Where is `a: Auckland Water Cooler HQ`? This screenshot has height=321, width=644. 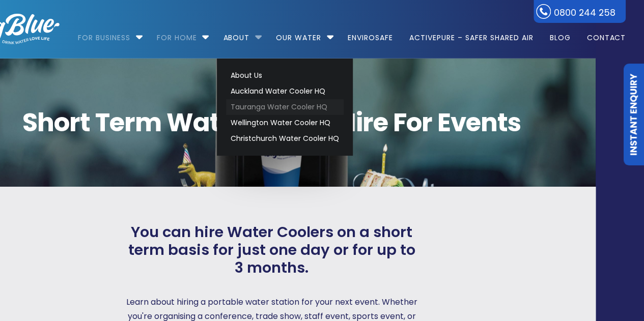 a: Auckland Water Cooler HQ is located at coordinates (285, 91).